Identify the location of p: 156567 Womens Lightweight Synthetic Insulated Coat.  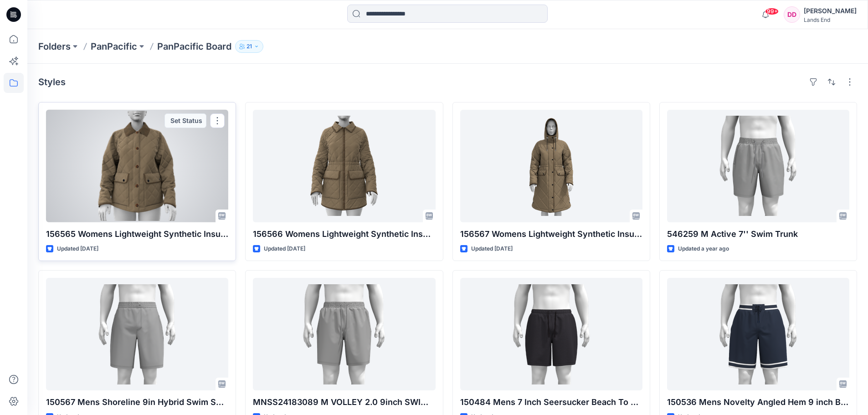
(551, 234).